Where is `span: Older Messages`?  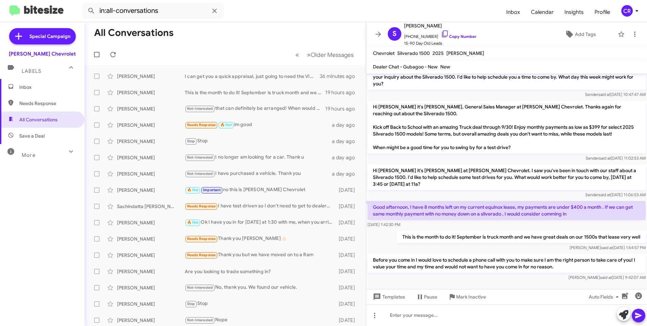 span: Older Messages is located at coordinates (332, 55).